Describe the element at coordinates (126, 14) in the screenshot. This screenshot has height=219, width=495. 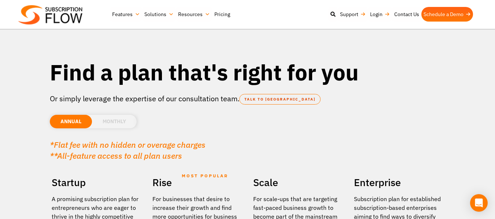
I see `a: Features` at that location.